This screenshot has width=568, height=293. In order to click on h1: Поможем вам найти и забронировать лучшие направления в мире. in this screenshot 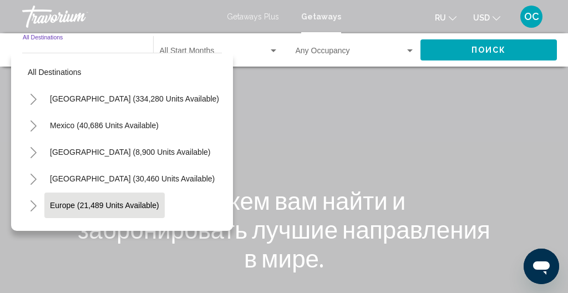, I will do `click(284, 229)`.